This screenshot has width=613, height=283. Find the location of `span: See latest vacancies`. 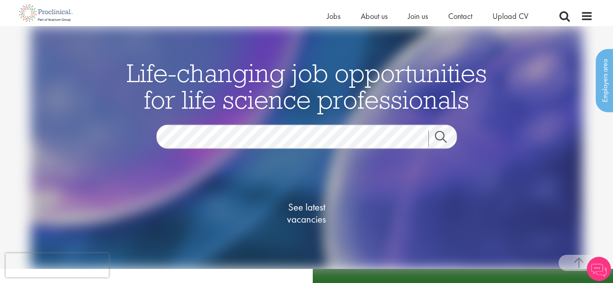

span: See latest vacancies is located at coordinates (307, 213).